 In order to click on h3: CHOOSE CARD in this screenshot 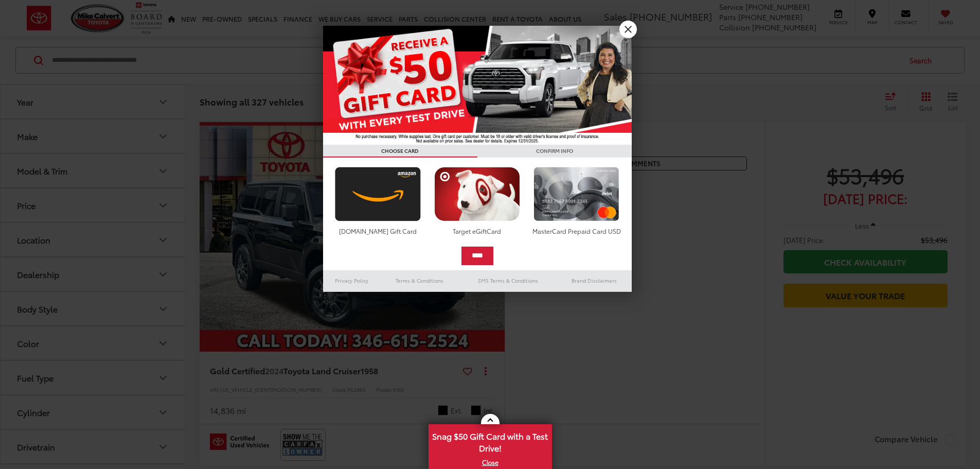, I will do `click(401, 151)`.